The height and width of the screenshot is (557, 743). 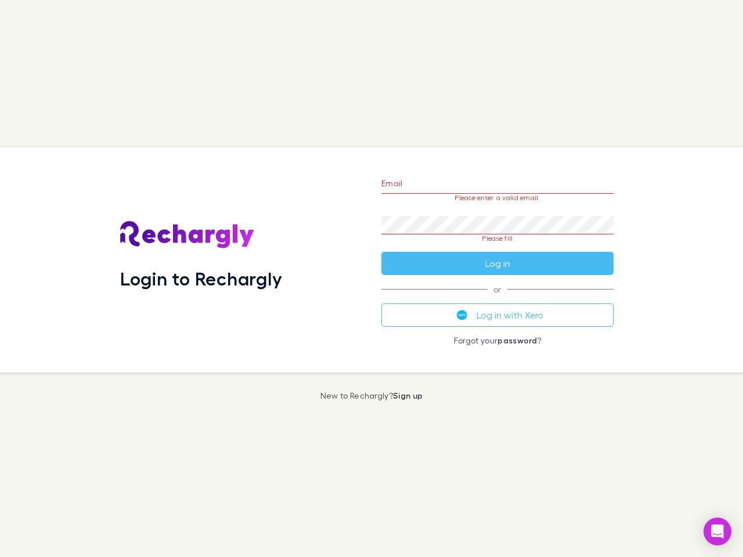 I want to click on p: Please enter a valid email., so click(x=497, y=198).